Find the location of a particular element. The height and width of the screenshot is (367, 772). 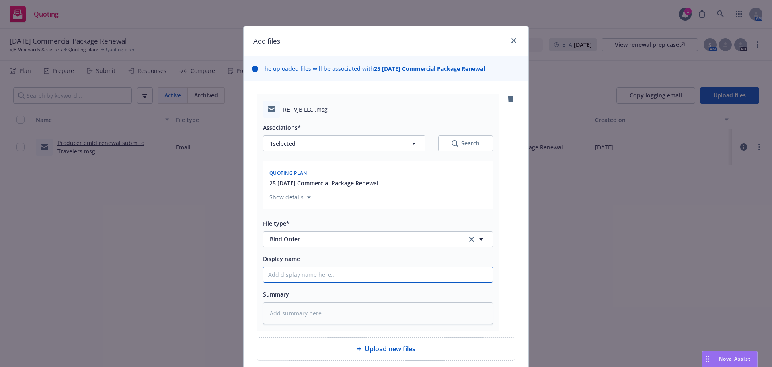

span: Display name is located at coordinates (282, 258).